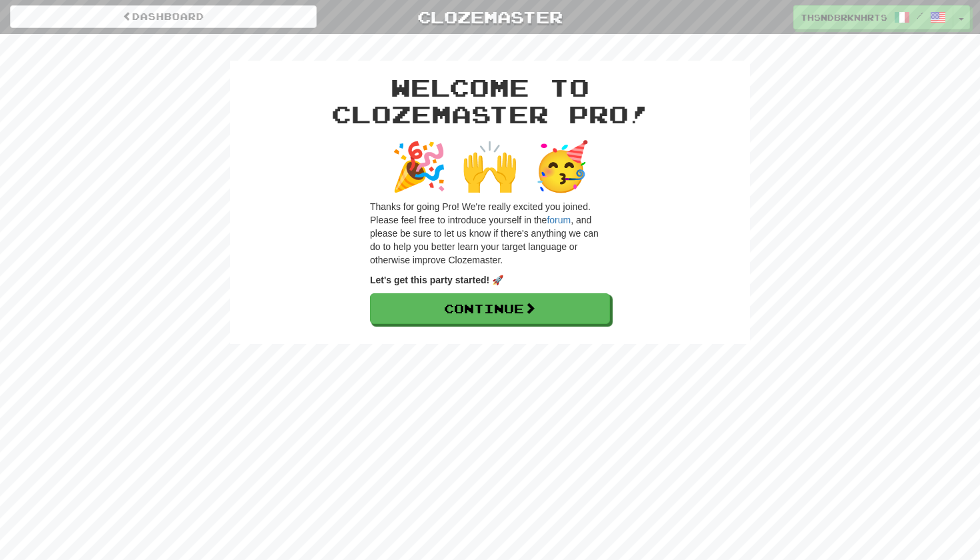 The height and width of the screenshot is (560, 980). Describe the element at coordinates (437, 280) in the screenshot. I see `strong: Let's get this party started! 🚀` at that location.